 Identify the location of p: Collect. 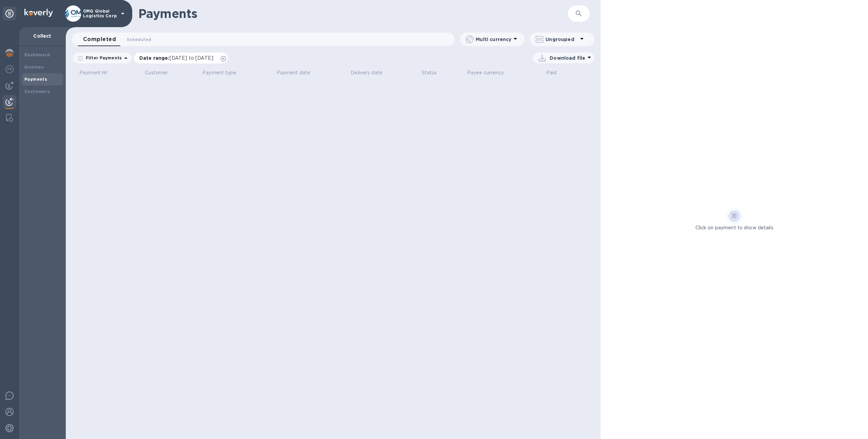
(42, 36).